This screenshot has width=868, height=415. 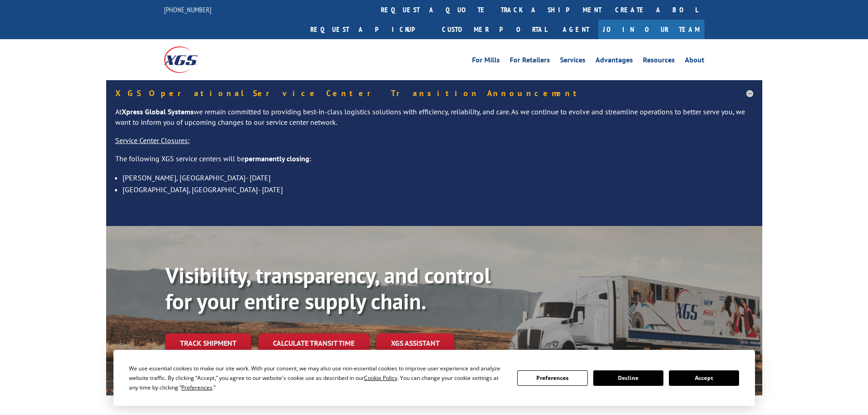 I want to click on h5: XGS Operational Service Center Transition Announcement, so click(x=434, y=93).